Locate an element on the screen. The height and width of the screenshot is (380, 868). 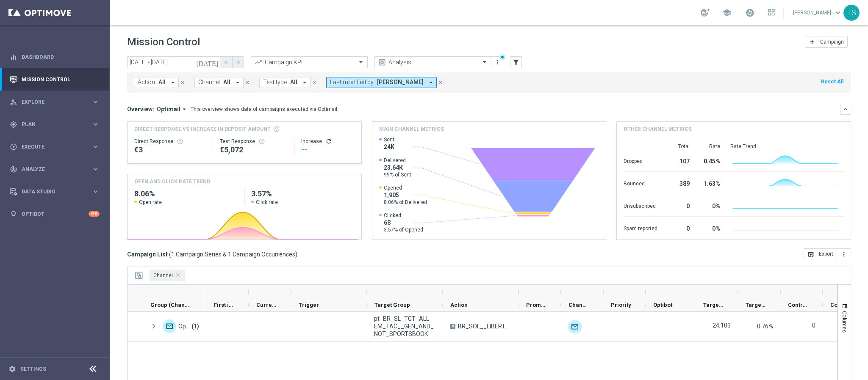
div: person_search Explore keyboard_arrow_right is located at coordinates (54, 102).